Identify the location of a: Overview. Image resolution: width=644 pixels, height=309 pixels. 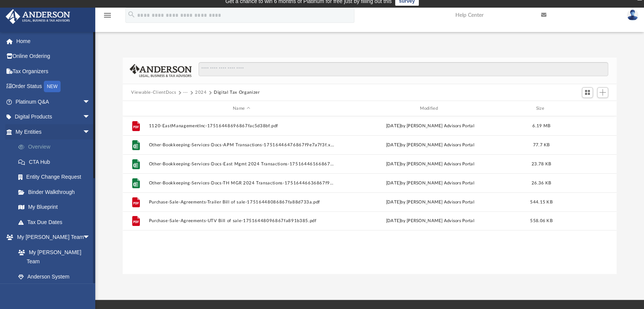
(56, 147).